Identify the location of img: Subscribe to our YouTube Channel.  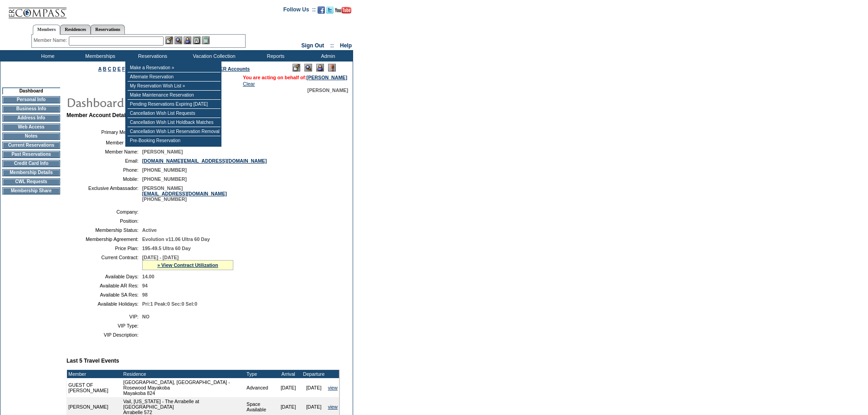
(343, 10).